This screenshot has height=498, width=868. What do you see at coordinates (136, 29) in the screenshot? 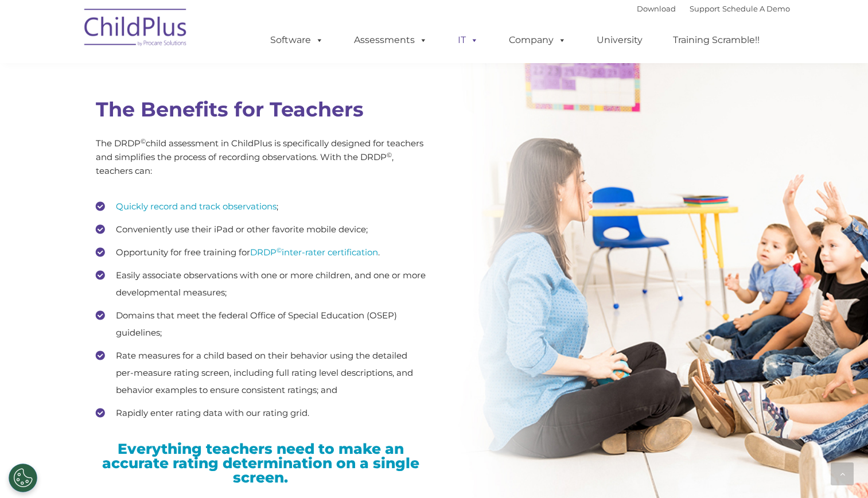
I see `img: ChildPlus by Procare Solutions` at bounding box center [136, 29].